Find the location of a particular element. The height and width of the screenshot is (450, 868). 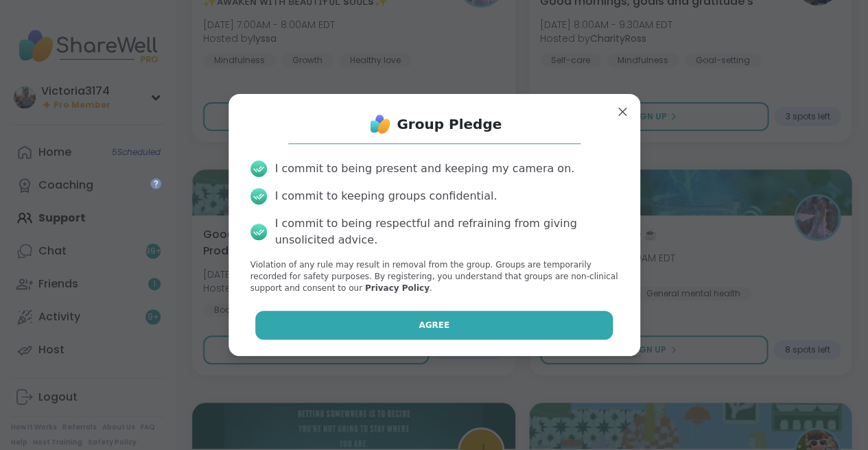

button: Agree is located at coordinates (434, 325).